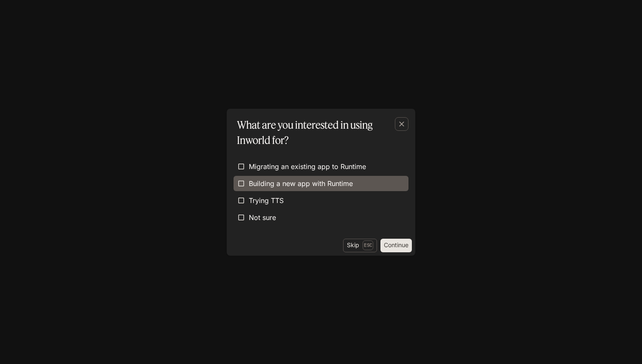 This screenshot has height=364, width=642. What do you see at coordinates (266, 201) in the screenshot?
I see `span: Trying TTS` at bounding box center [266, 201].